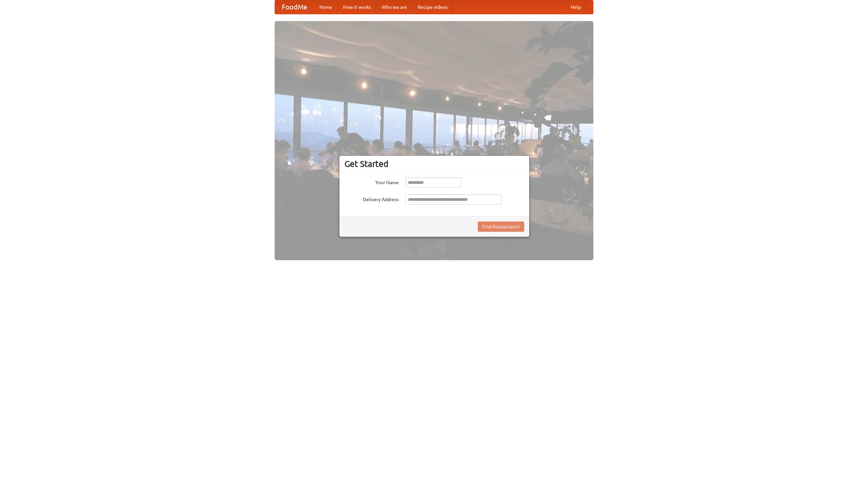 The image size is (868, 480). I want to click on a: Help, so click(575, 7).